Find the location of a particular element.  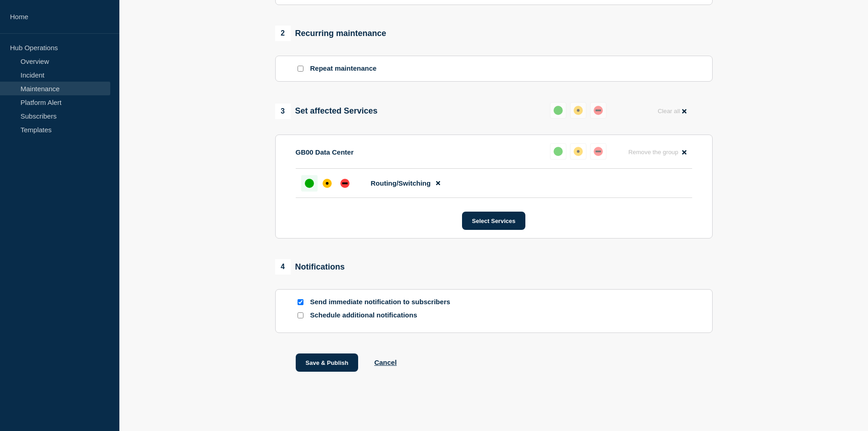

div: Set affected Services is located at coordinates (327, 111).